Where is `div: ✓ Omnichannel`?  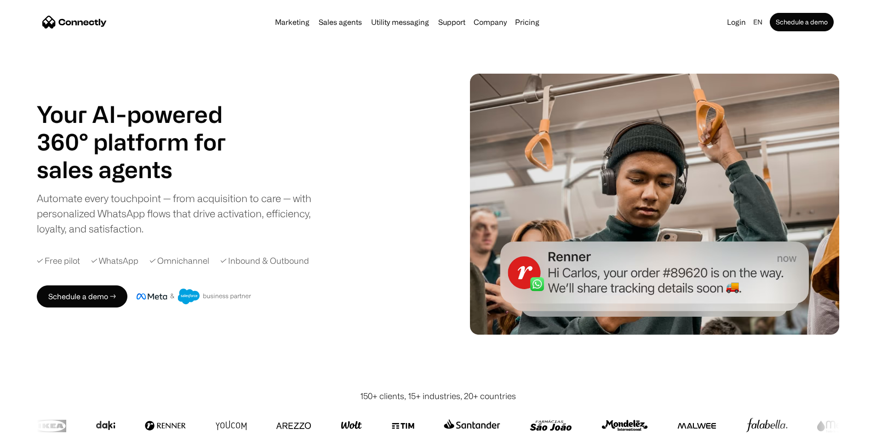
div: ✓ Omnichannel is located at coordinates (179, 260).